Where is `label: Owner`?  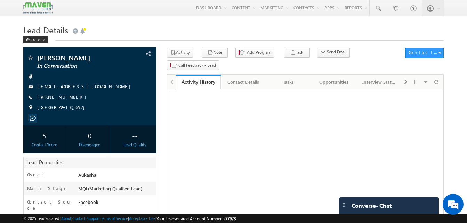 label: Owner is located at coordinates (35, 175).